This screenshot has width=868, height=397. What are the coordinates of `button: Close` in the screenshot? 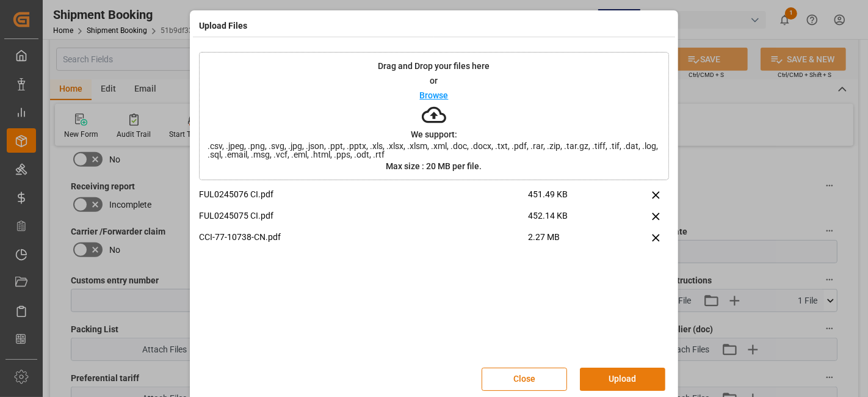 It's located at (524, 379).